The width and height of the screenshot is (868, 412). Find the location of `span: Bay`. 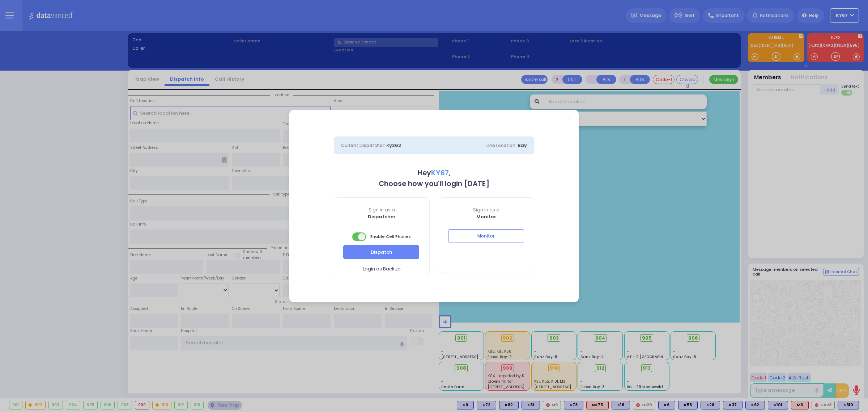

span: Bay is located at coordinates (522, 145).